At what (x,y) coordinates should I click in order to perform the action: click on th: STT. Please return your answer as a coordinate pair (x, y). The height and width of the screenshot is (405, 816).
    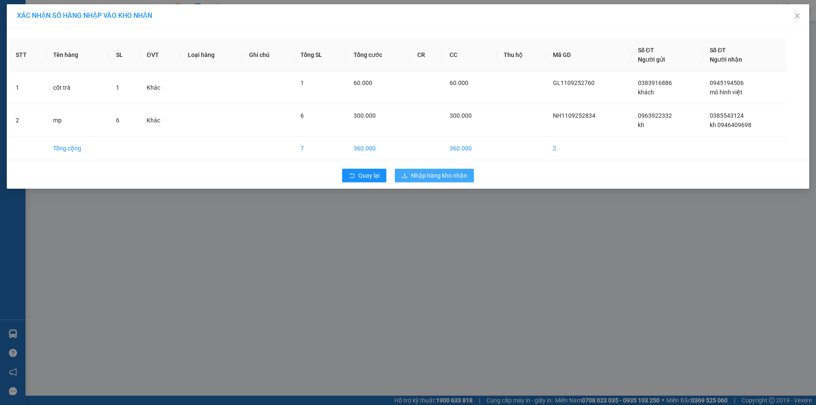
    Looking at the image, I should click on (28, 55).